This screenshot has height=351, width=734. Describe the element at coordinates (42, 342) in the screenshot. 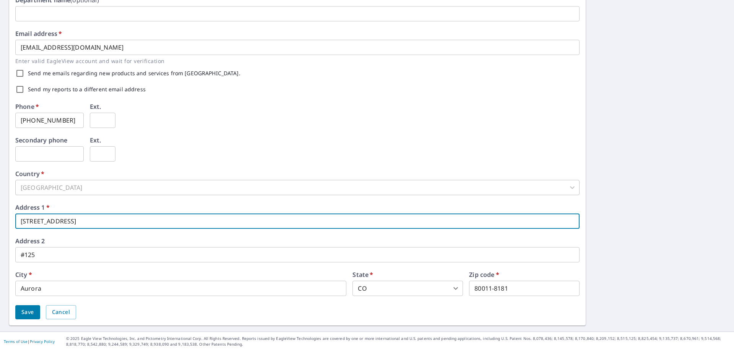

I see `a: Privacy Policy` at that location.